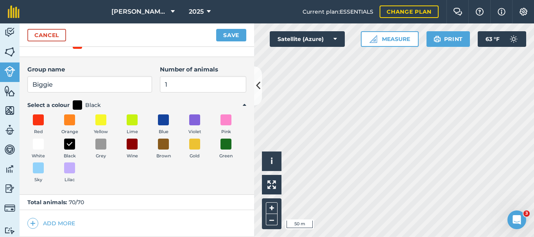  Describe the element at coordinates (47, 202) in the screenshot. I see `strong: Total animals:` at that location.